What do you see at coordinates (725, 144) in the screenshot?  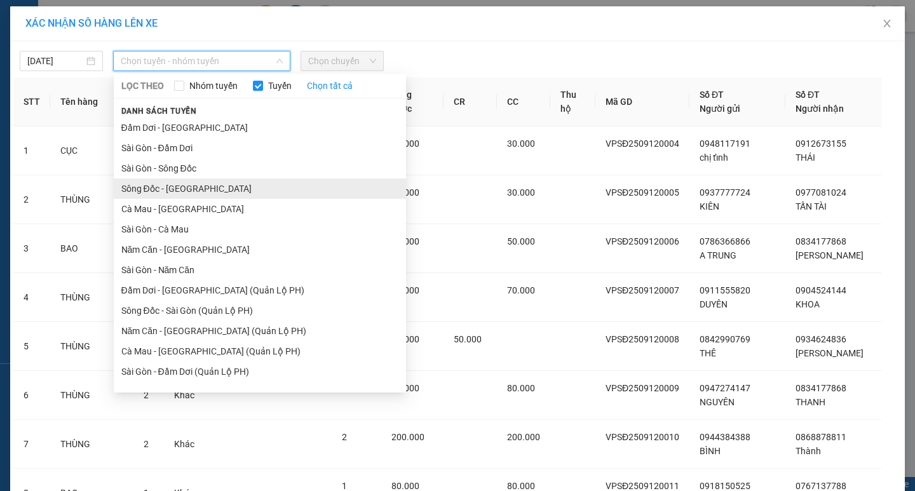 I see `span: 0948117191` at bounding box center [725, 144].